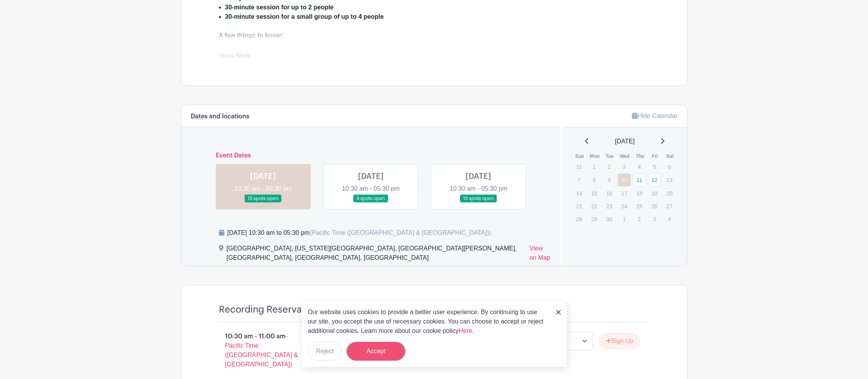 The height and width of the screenshot is (379, 868). What do you see at coordinates (669, 193) in the screenshot?
I see `p: 20` at bounding box center [669, 193].